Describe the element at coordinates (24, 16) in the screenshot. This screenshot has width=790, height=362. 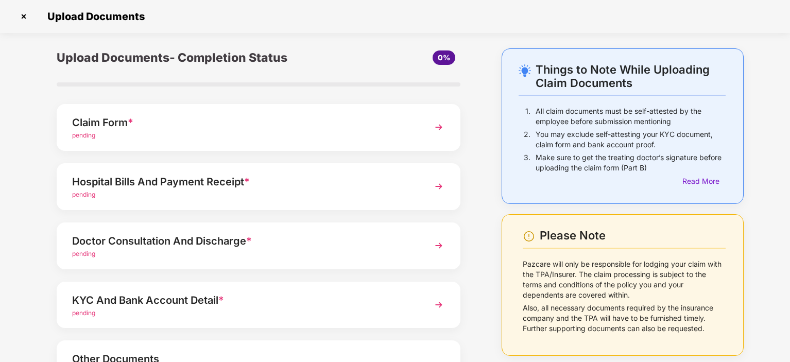
I see `img: svg+xml;base64,PHN2ZyBpZD0iQ3Jvc3MtMzJ4MzIiIHhtbG5zPSJodHRwOi8vd3d3LnczLm9yZy8yMDAwL3N2ZyIgd2lkdG...` at that location.